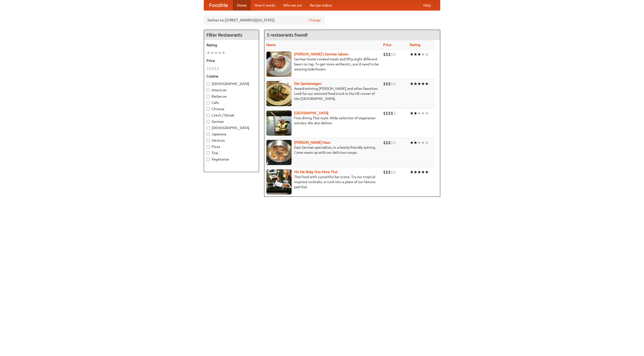  Describe the element at coordinates (279, 94) in the screenshot. I see `img: speisewagen.jpg` at that location.